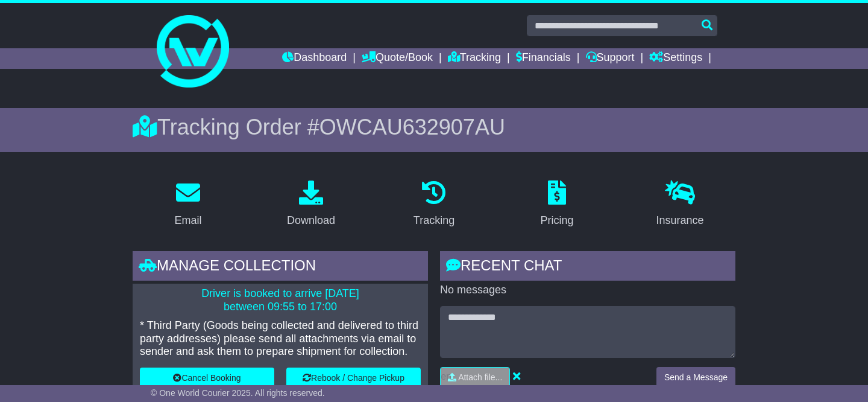 The height and width of the screenshot is (402, 868). What do you see at coordinates (696, 378) in the screenshot?
I see `button: Send a Message` at bounding box center [696, 378].